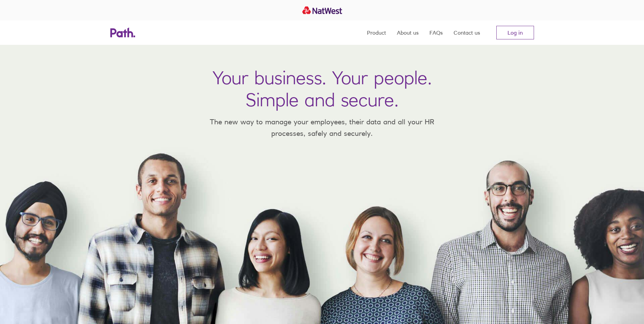 The height and width of the screenshot is (324, 644). I want to click on p: The new way to manage your employees, their data and all your HR processes, safely and securely., so click(322, 127).